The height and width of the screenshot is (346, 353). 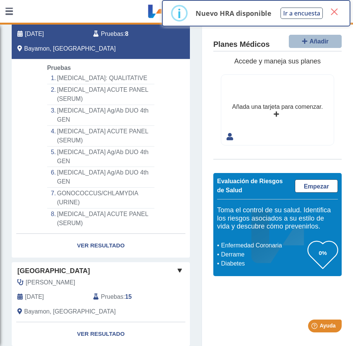 What do you see at coordinates (179, 13) in the screenshot?
I see `div: i` at bounding box center [179, 13].